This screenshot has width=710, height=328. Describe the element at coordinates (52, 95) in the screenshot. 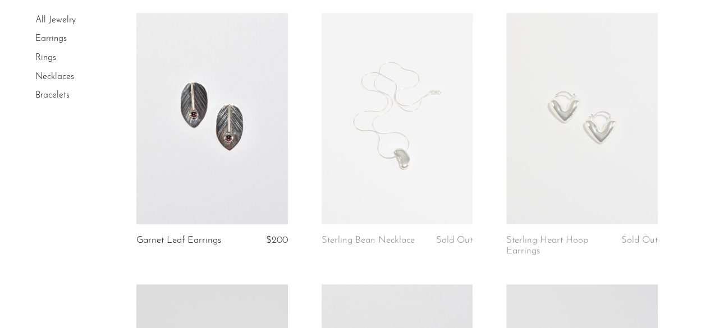

I see `a: Bracelets` at that location.